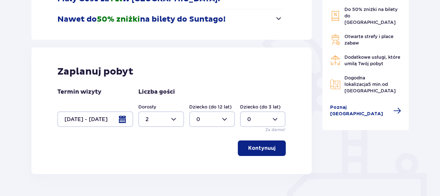 The image size is (440, 196). Describe the element at coordinates (262, 149) in the screenshot. I see `p: Kontynuuj` at that location.